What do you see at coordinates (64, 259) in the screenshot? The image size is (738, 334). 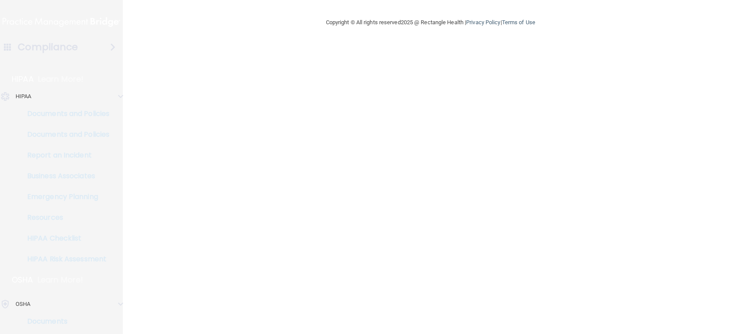 I see `p: HIPAA Risk Assessment` at bounding box center [64, 259].